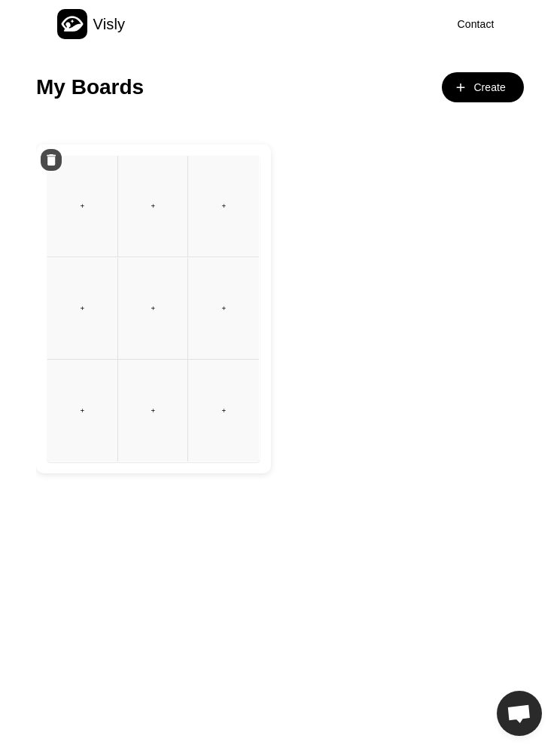  What do you see at coordinates (476, 24) in the screenshot?
I see `button: Contact` at bounding box center [476, 24].